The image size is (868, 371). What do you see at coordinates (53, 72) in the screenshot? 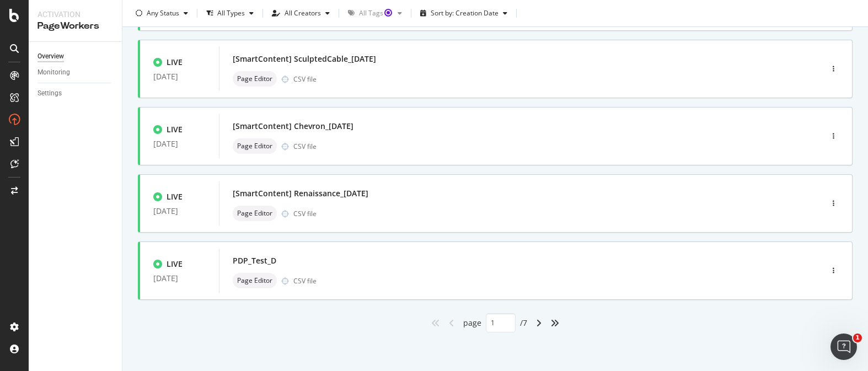
I see `div: Monitoring` at bounding box center [53, 72].